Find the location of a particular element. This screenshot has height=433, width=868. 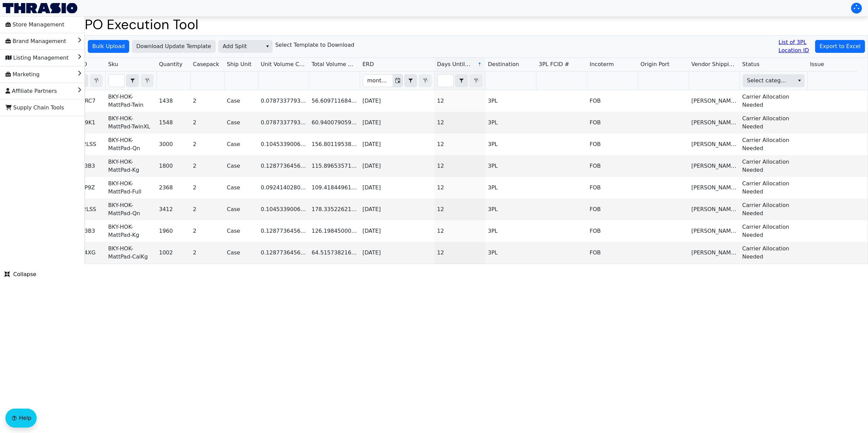

td: 126.1984500035 is located at coordinates (334, 231).